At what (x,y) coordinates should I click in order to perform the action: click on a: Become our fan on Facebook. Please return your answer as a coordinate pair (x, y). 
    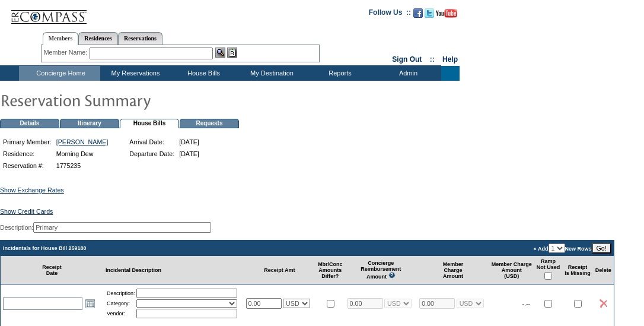
    Looking at the image, I should click on (418, 15).